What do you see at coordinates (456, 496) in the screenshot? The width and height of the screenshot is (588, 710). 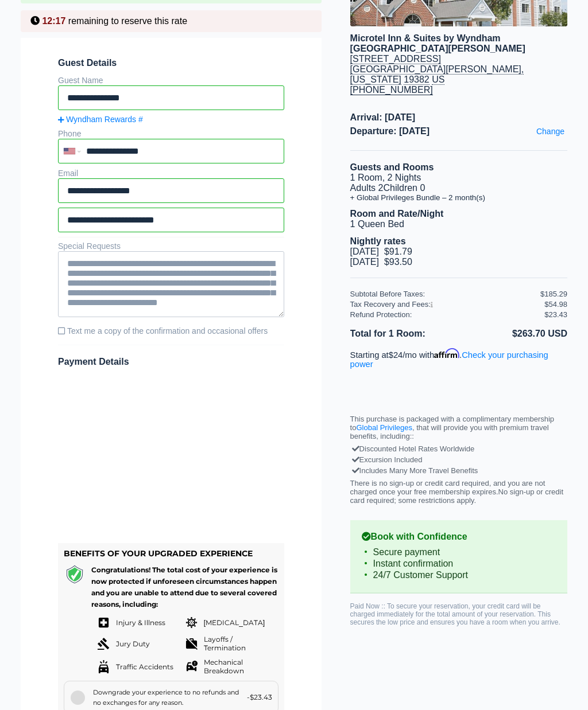 I see `span: No sign-up or credit card required; some restrictions apply.` at bounding box center [456, 496].